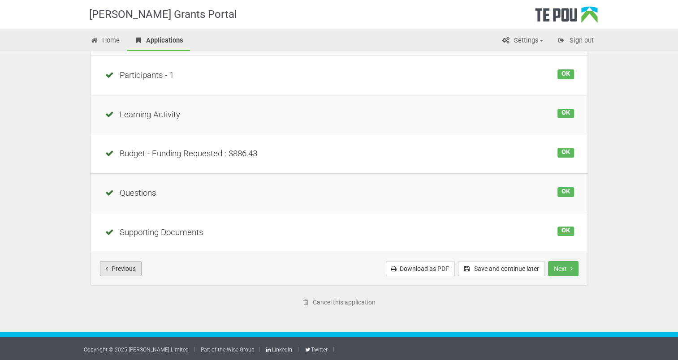  I want to click on div: Participants - 1, so click(339, 75).